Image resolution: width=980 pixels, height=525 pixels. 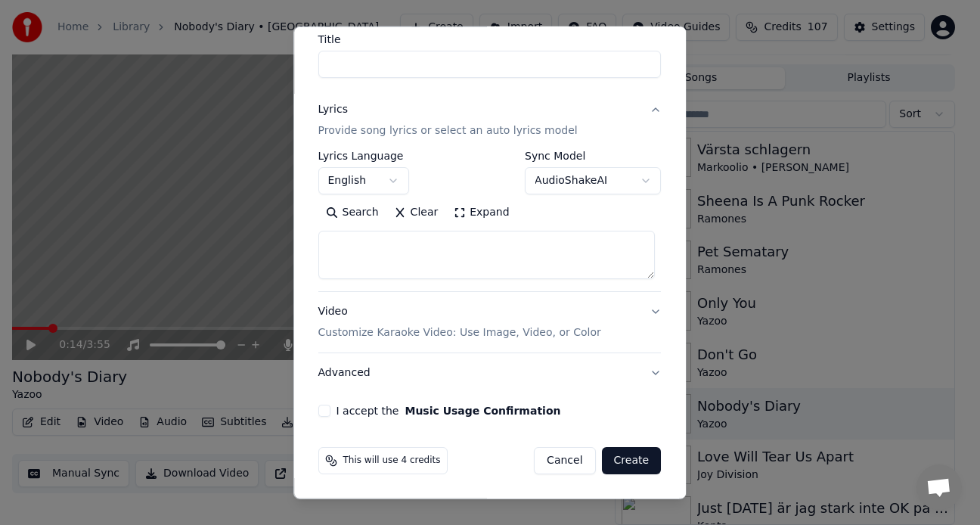 I want to click on button: Create, so click(x=631, y=461).